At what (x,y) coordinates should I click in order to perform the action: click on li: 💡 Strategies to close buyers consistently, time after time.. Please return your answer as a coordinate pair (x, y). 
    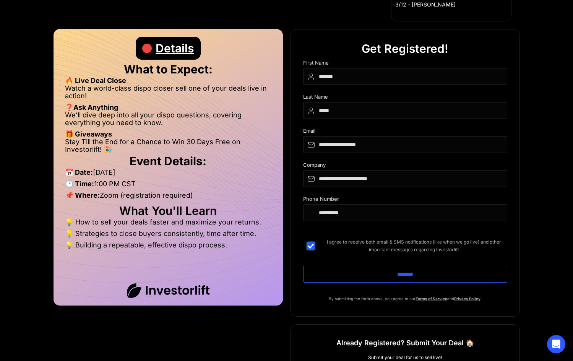
    Looking at the image, I should click on (168, 235).